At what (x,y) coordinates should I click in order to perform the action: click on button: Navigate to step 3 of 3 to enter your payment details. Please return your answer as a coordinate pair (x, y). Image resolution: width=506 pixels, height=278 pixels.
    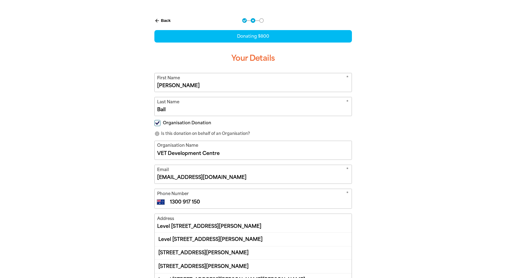
    Looking at the image, I should click on (261, 20).